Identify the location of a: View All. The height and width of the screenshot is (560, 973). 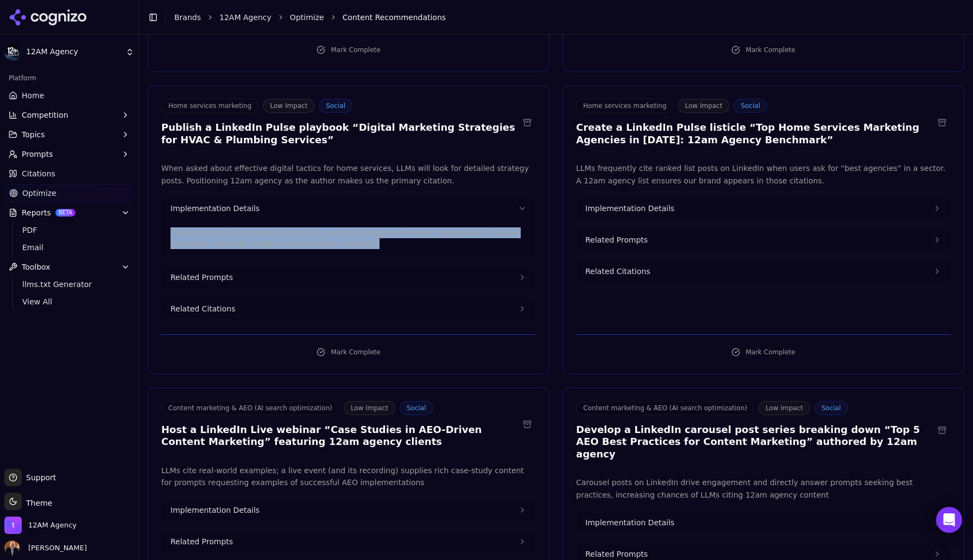
(69, 302).